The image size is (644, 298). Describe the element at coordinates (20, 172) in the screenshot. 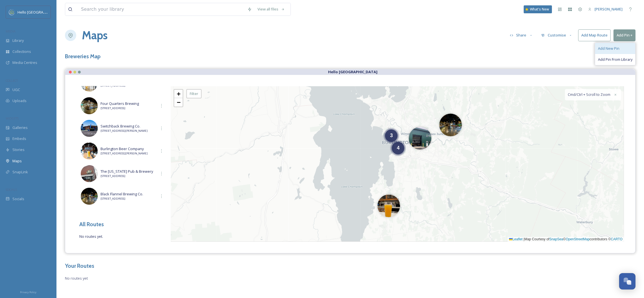

I see `span: SnapLink` at that location.